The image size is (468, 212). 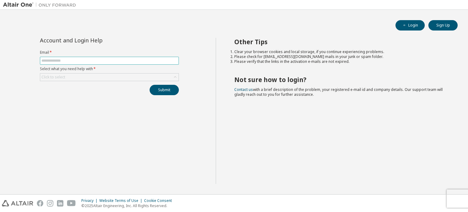 I want to click on div: Privacy, so click(x=90, y=201).